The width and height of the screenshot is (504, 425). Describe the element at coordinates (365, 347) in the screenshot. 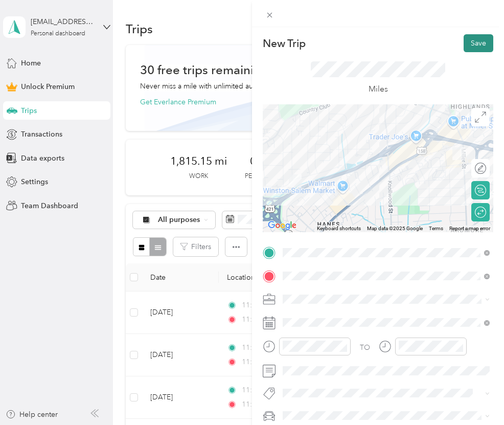

I see `div: TO` at that location.